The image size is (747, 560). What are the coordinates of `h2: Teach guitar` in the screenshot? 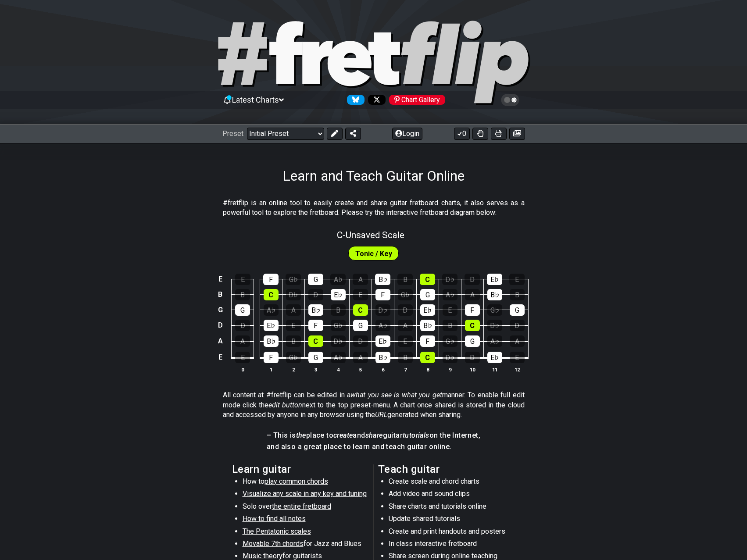 It's located at (446, 469).